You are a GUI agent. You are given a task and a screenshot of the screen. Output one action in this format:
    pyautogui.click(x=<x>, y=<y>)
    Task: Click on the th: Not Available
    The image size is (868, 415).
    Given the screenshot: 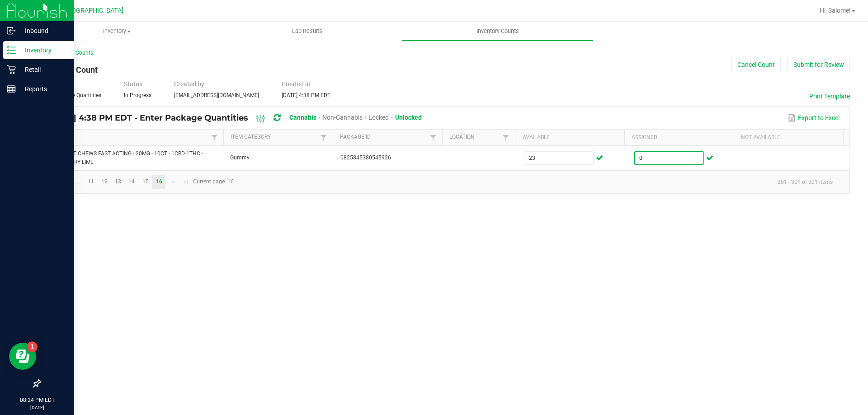 What is the action you would take?
    pyautogui.click(x=788, y=137)
    